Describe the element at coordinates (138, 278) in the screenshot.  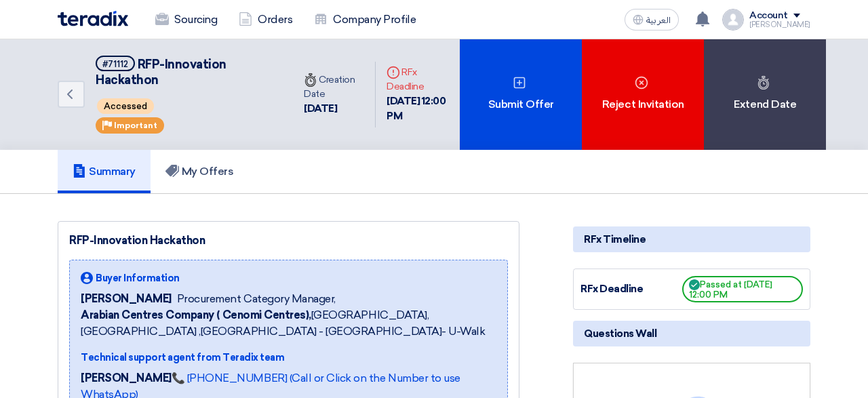
I see `span: Buyer Information` at that location.